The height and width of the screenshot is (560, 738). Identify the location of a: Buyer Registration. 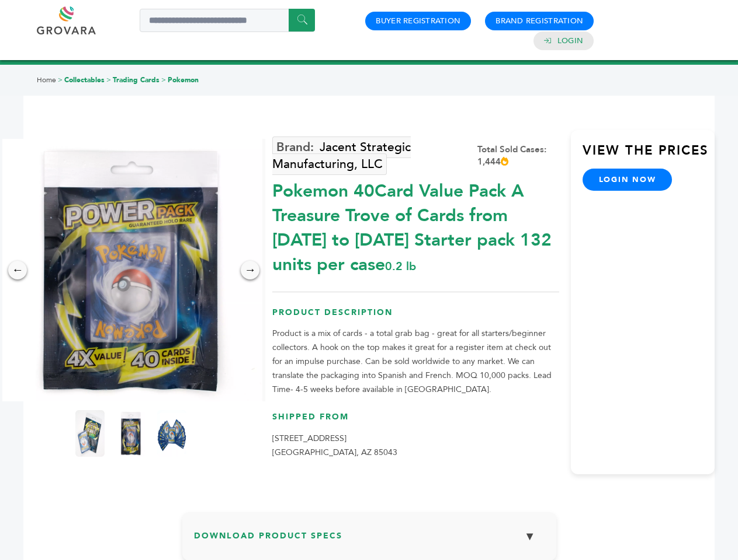
(418, 21).